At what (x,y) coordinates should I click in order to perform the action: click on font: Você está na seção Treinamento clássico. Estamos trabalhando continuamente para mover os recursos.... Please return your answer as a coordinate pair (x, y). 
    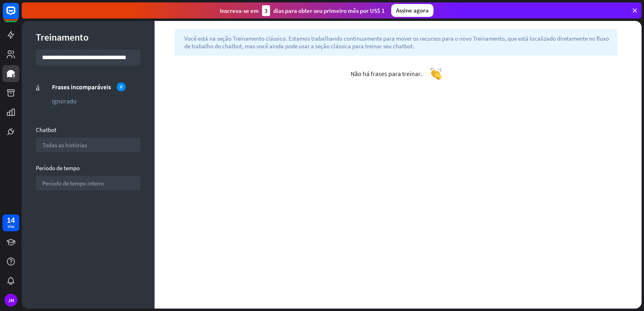
    Looking at the image, I should click on (397, 42).